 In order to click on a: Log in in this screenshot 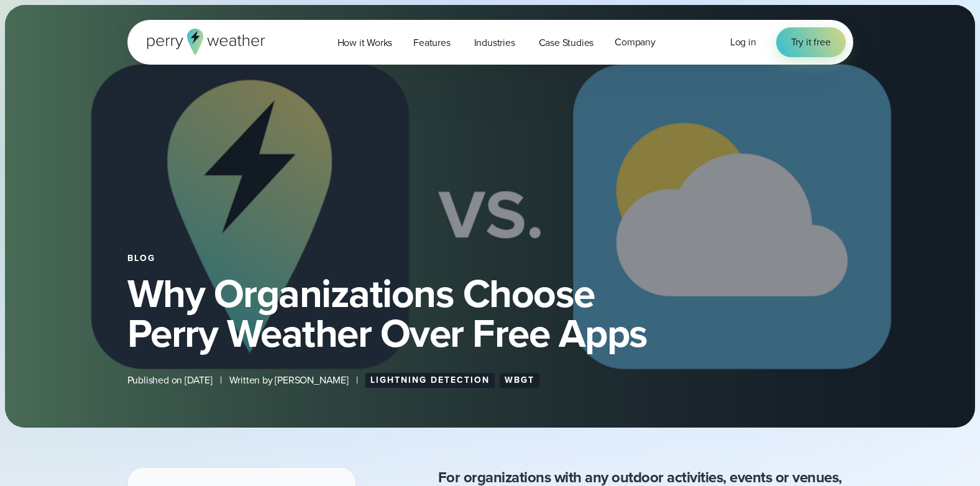, I will do `click(743, 42)`.